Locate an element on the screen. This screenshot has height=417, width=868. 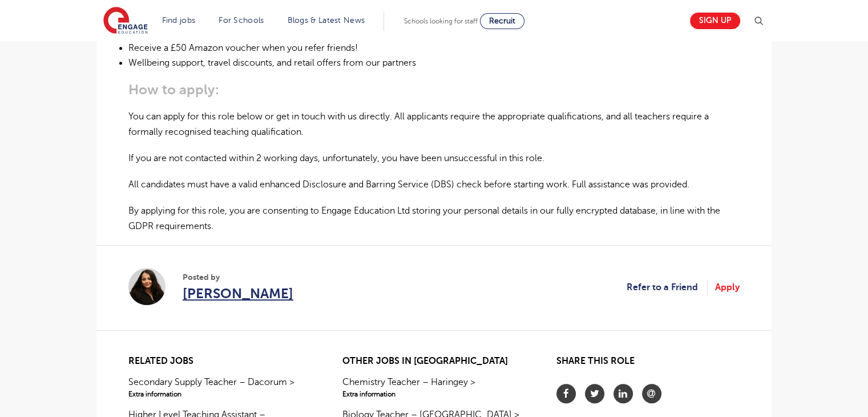
li: Wellbeing support, travel discounts, and retail offers from our partners is located at coordinates (434, 63).